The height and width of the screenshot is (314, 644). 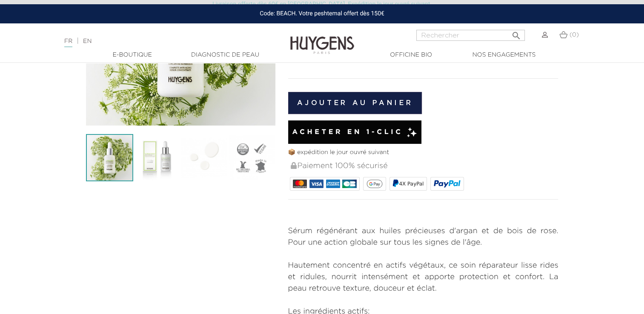 I want to click on a: E-Boutique, so click(x=132, y=55).